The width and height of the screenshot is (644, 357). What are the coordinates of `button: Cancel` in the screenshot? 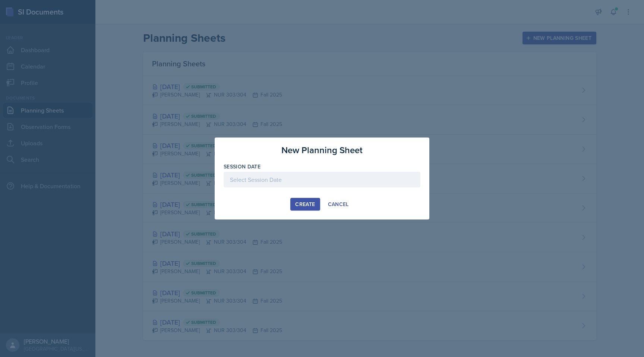 It's located at (338, 204).